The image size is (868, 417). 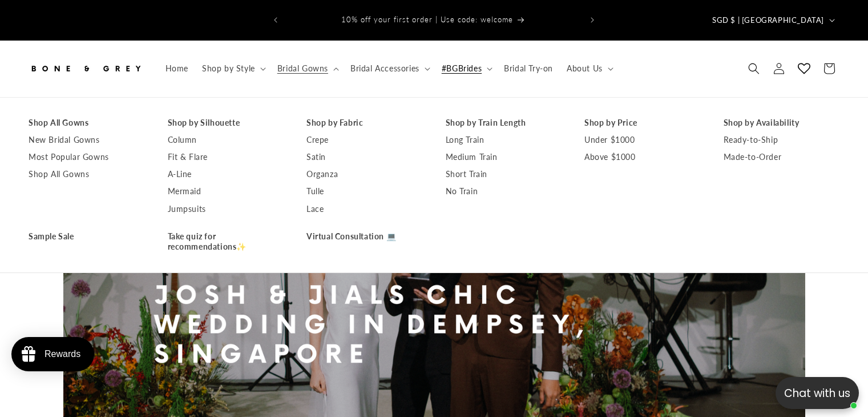 What do you see at coordinates (307, 68) in the screenshot?
I see `summary: Bridal Gowns` at bounding box center [307, 68].